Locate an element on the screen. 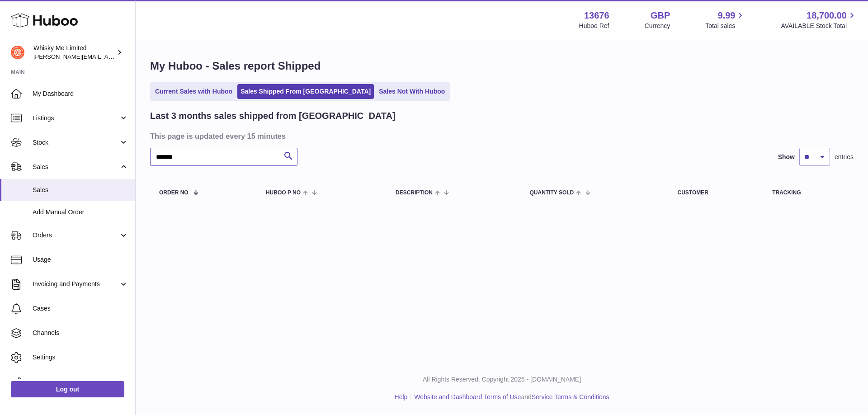  h3: This page is updated every 15 minutes is located at coordinates (500, 136).